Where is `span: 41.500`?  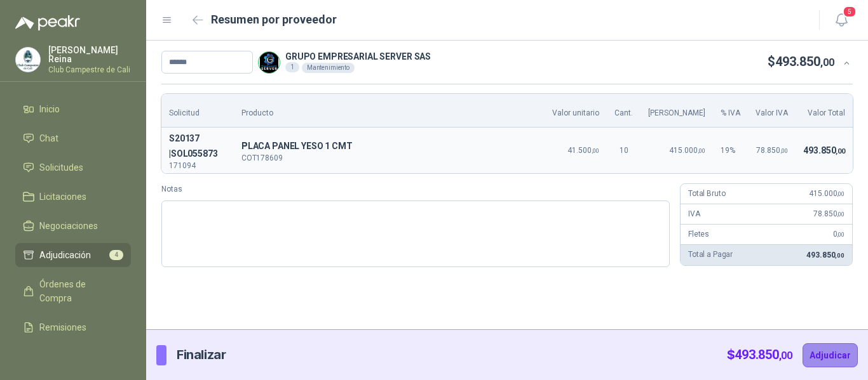
span: 41.500 is located at coordinates (583, 151).